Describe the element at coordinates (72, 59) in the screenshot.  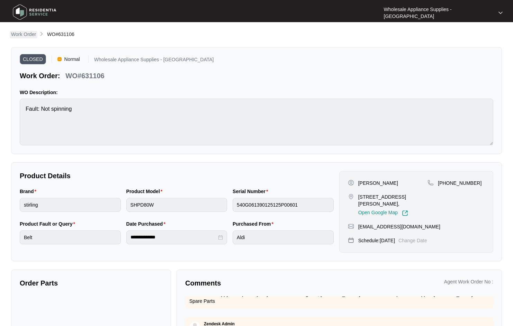
I see `span: Normal` at that location.